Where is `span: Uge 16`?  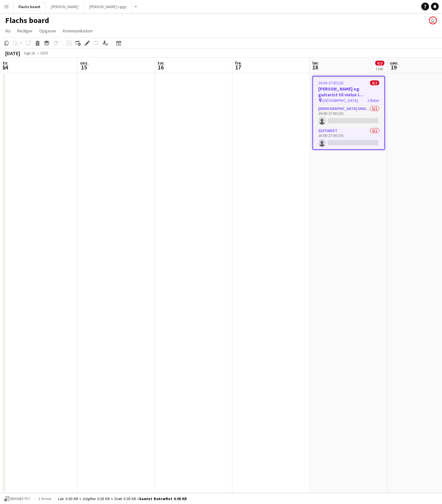
span: Uge 16 is located at coordinates (30, 53).